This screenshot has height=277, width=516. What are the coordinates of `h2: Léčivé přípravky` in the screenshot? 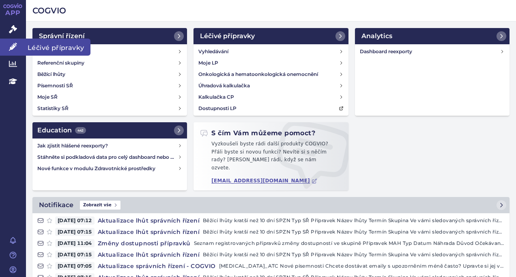 It's located at (227, 36).